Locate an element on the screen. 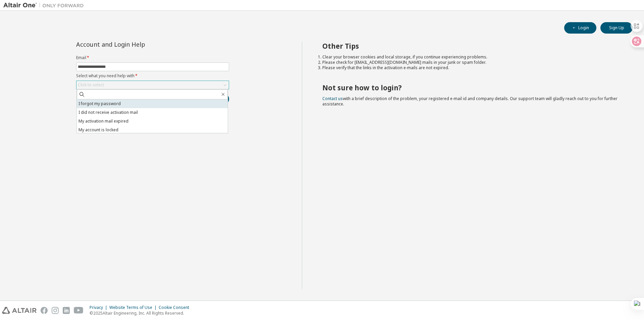 This screenshot has width=644, height=320. span: with a brief description of the problem, your registered e-mail id and company details. Our suppo... is located at coordinates (470, 101).